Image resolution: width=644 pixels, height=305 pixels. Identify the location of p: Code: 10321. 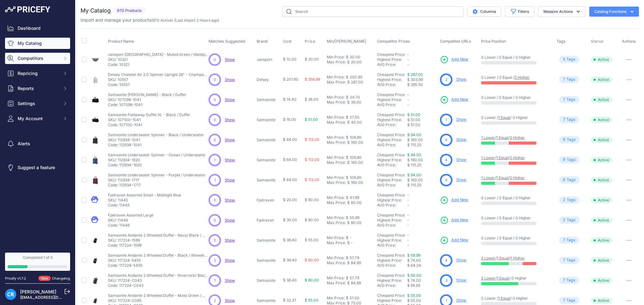
(158, 64).